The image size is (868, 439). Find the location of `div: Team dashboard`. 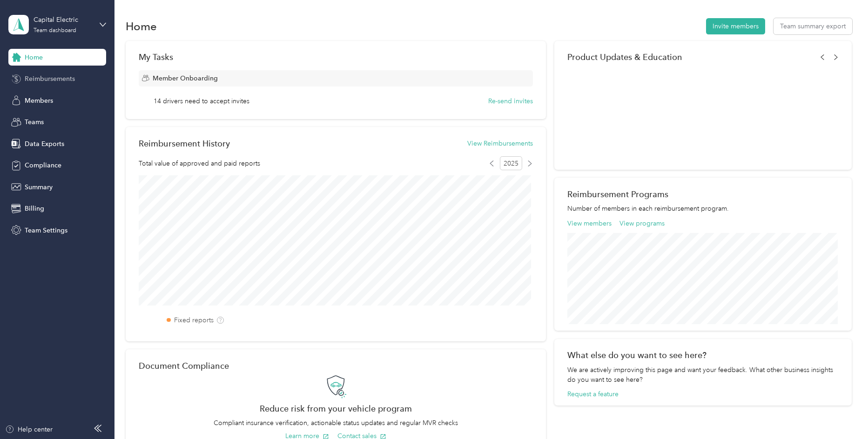

div: Team dashboard is located at coordinates (55, 31).